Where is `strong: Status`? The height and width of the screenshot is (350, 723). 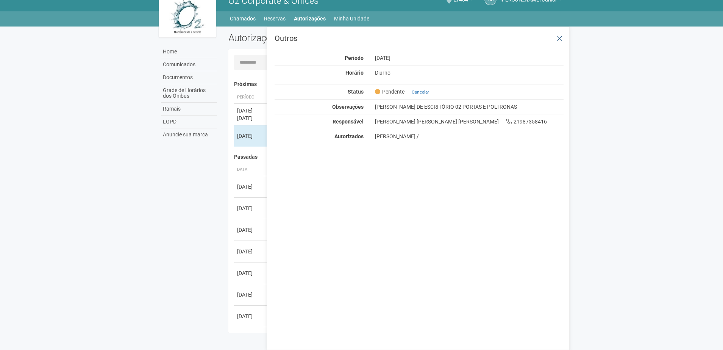 strong: Status is located at coordinates (356, 92).